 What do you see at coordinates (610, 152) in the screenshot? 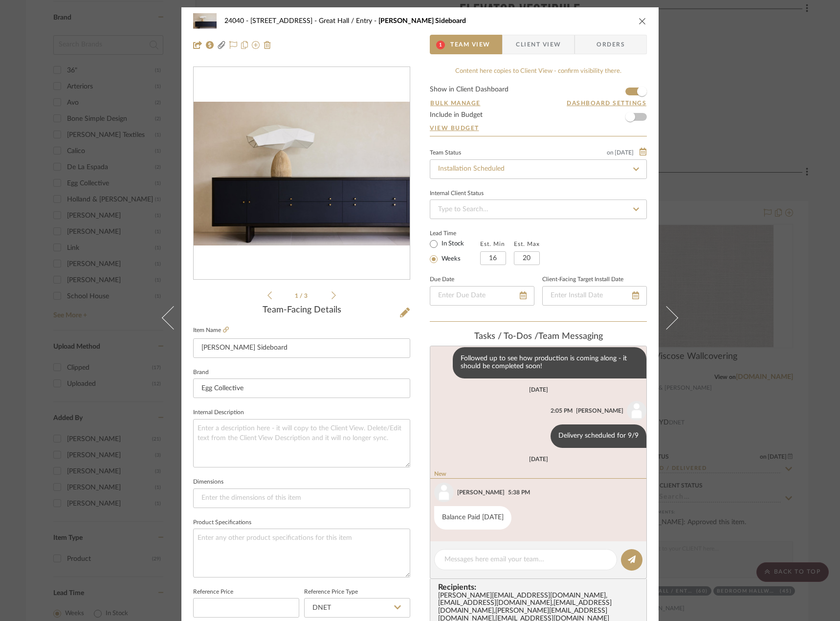
I see `span: on` at bounding box center [610, 152].